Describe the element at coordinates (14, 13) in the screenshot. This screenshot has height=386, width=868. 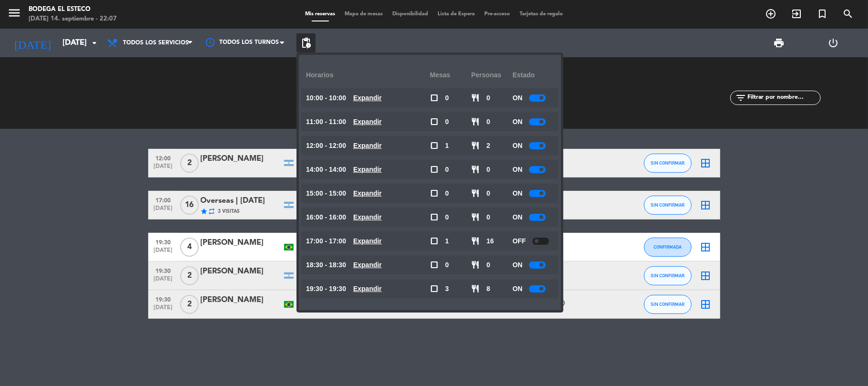
I see `i: menu` at that location.